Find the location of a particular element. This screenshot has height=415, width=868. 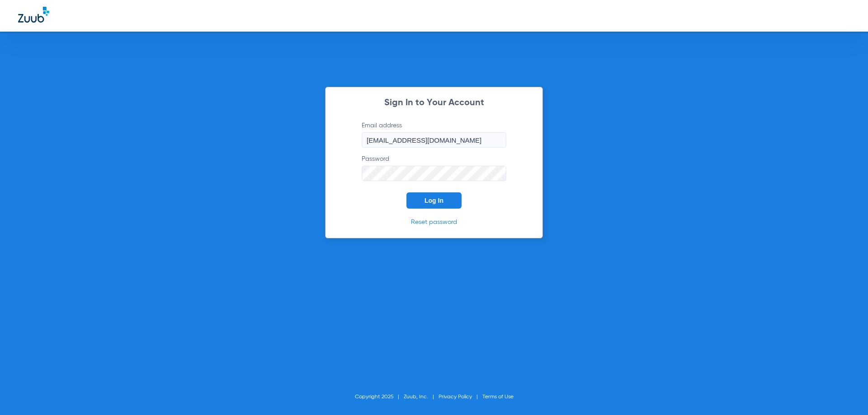

a: Terms of Use is located at coordinates (497, 397).